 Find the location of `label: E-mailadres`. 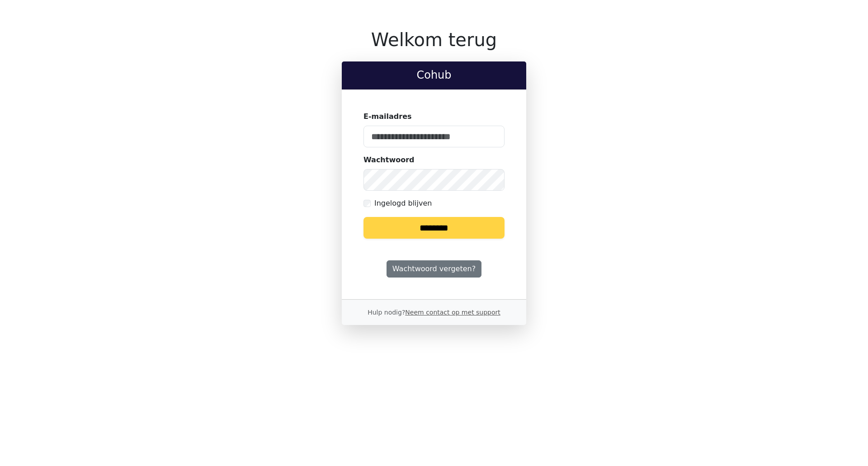

label: E-mailadres is located at coordinates (387, 117).